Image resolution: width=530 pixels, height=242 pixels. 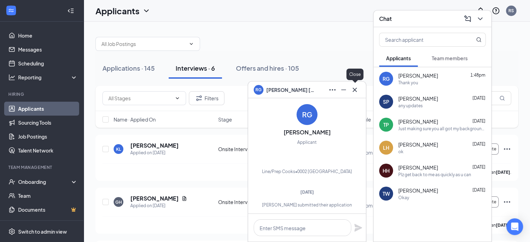 What do you see at coordinates (71, 11) in the screenshot?
I see `svg: Collapse` at bounding box center [71, 11].